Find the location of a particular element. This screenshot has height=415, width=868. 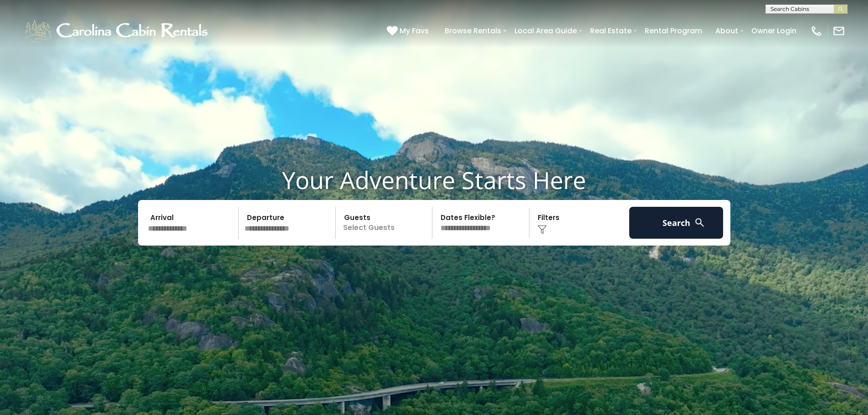

img: mail-regular-white.png is located at coordinates (839, 31).